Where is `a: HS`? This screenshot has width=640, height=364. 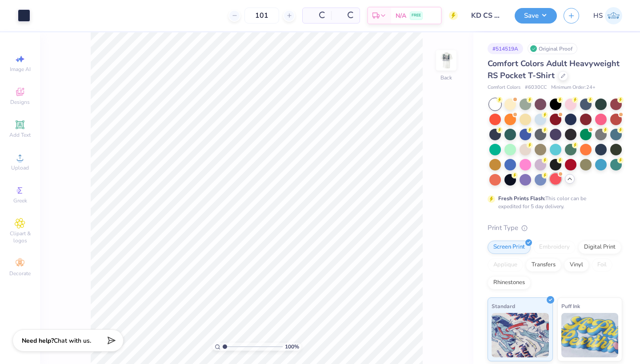 a: HS is located at coordinates (608, 15).